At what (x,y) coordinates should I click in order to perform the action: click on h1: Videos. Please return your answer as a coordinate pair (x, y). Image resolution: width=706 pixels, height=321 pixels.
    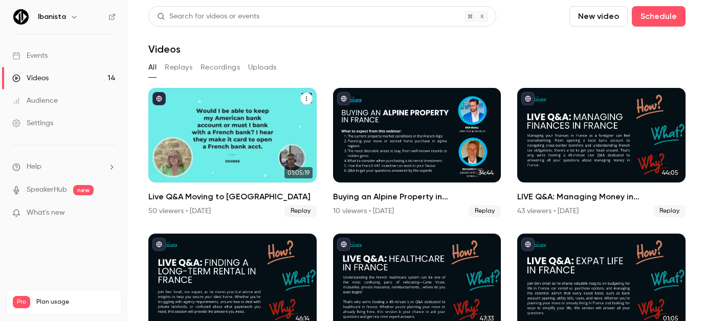
    Looking at the image, I should click on (164, 49).